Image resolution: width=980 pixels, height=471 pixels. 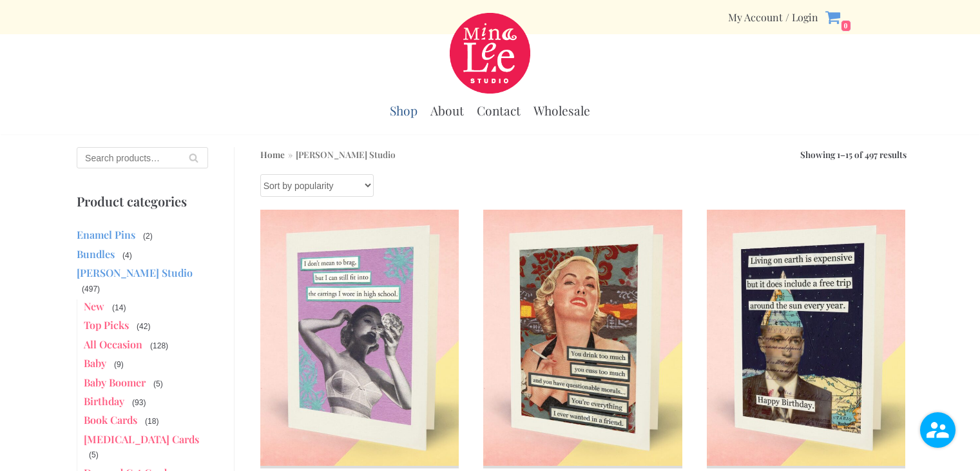 What do you see at coordinates (113, 343) in the screenshot?
I see `a: All Occasion` at bounding box center [113, 343].